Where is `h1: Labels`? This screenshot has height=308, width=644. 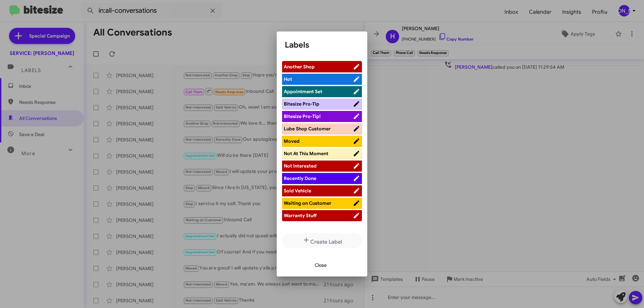
h1: Labels is located at coordinates (322, 45).